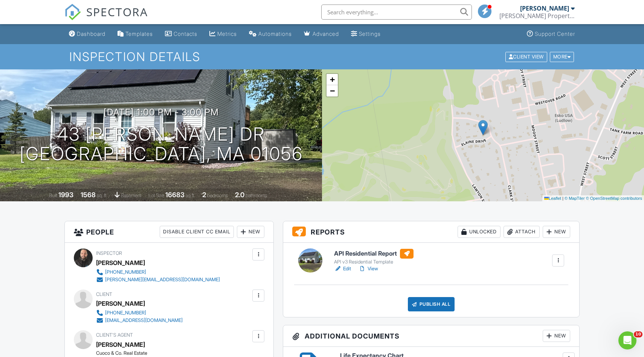 This screenshot has width=644, height=357. What do you see at coordinates (369, 268) in the screenshot?
I see `a: View` at bounding box center [369, 268].